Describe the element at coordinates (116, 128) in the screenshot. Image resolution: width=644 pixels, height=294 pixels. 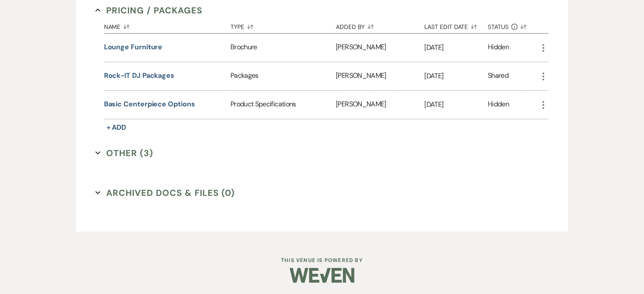
I see `button: + Add` at that location.